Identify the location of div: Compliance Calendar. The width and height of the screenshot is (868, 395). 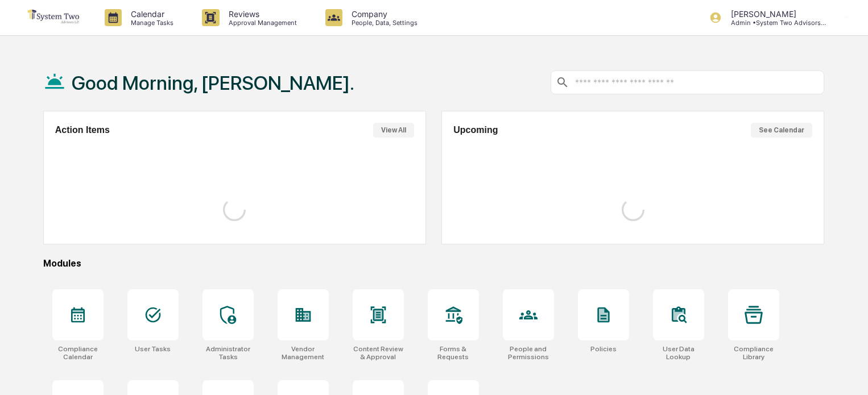
(78, 353).